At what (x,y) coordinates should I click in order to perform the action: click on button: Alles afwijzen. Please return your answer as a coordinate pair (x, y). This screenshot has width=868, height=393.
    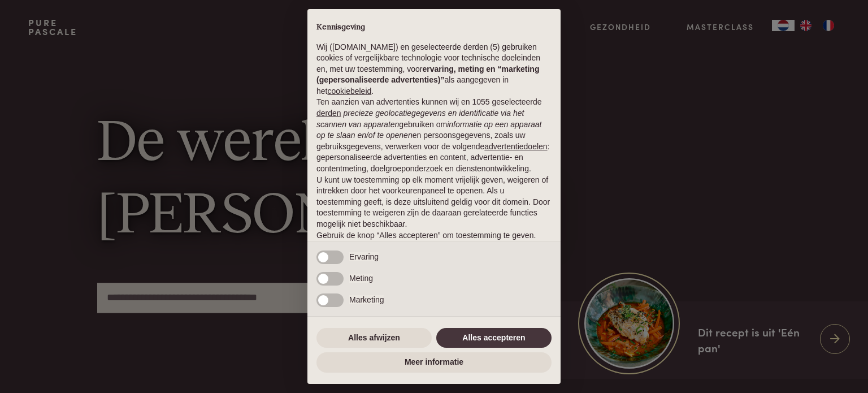
    Looking at the image, I should click on (374, 338).